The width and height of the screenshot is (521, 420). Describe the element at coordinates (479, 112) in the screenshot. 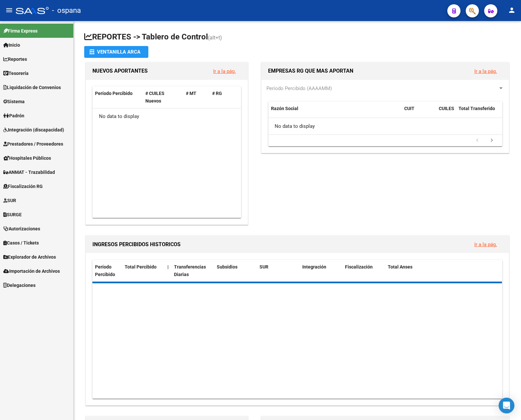

I see `datatable-header-cell: Total Transferido` at that location.